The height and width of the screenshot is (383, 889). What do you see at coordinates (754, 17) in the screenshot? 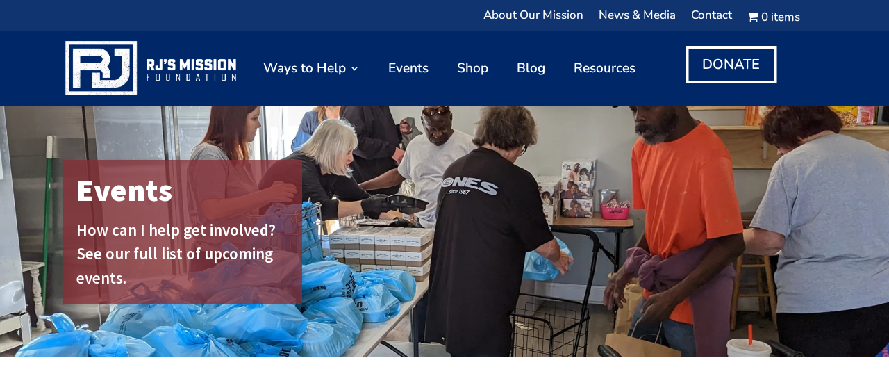
I see `i: Cart` at bounding box center [754, 17].